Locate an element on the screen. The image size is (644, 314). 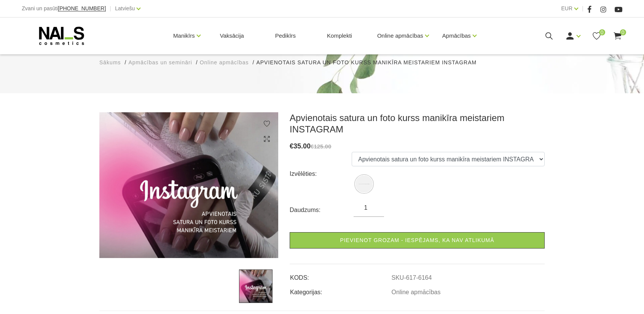
a: Latviešu is located at coordinates (125, 8).